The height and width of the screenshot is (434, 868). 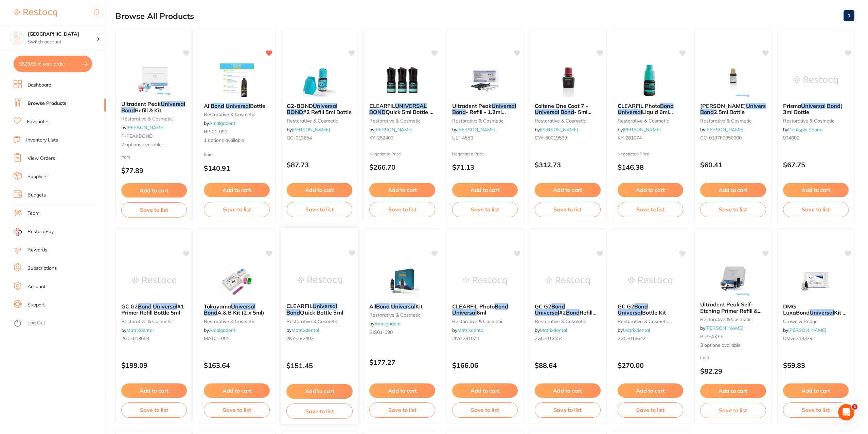 What do you see at coordinates (237, 168) in the screenshot?
I see `p: $140.91` at bounding box center [237, 168].